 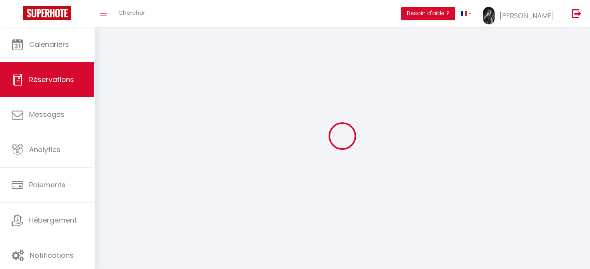 What do you see at coordinates (49, 44) in the screenshot?
I see `span: Calendriers` at bounding box center [49, 44].